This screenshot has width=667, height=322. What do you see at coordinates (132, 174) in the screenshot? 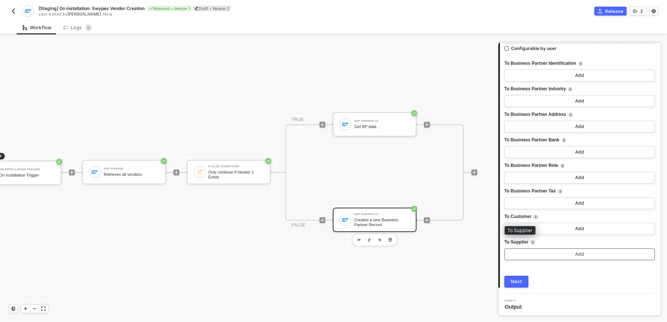
I see `div: Retrieves all vendors` at bounding box center [132, 174].